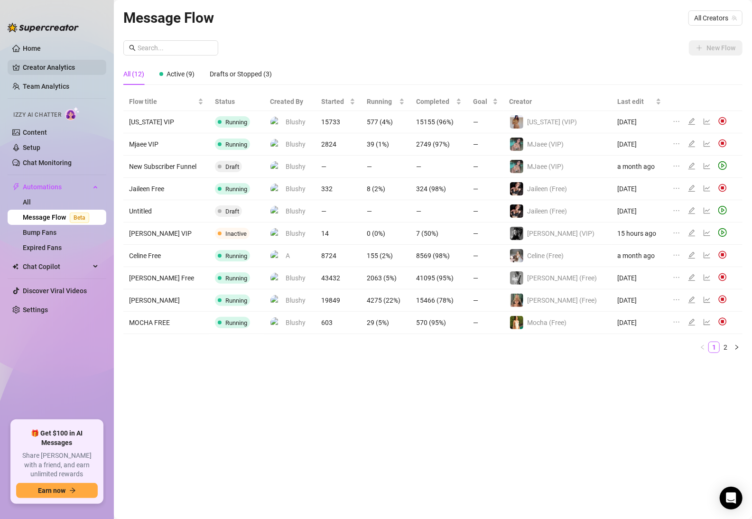 This screenshot has width=752, height=519. Describe the element at coordinates (639, 102) in the screenshot. I see `th: Last edit` at that location.